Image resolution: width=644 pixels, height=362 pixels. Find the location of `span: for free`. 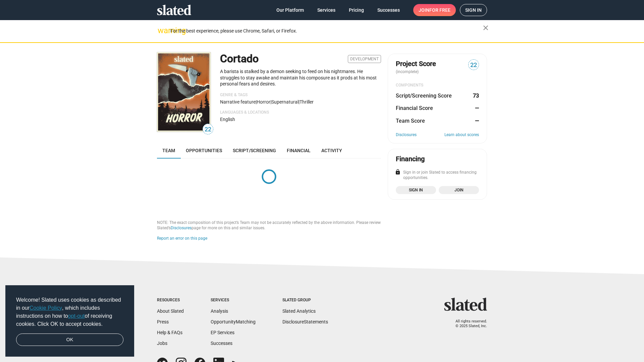

span: for free is located at coordinates (440, 10).